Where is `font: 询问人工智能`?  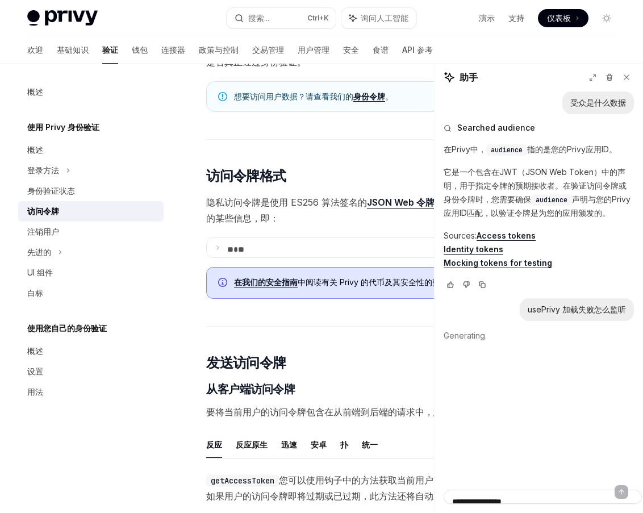 font: 询问人工智能 is located at coordinates (384, 18).